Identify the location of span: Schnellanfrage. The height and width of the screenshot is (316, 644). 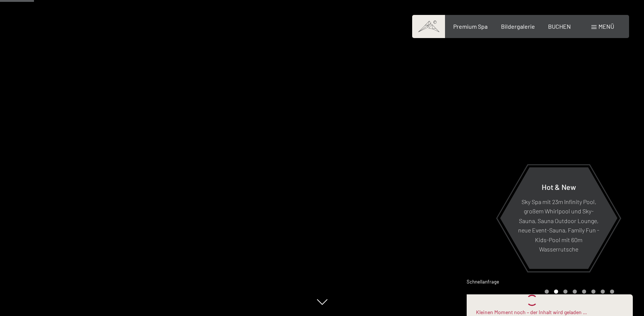
(483, 282).